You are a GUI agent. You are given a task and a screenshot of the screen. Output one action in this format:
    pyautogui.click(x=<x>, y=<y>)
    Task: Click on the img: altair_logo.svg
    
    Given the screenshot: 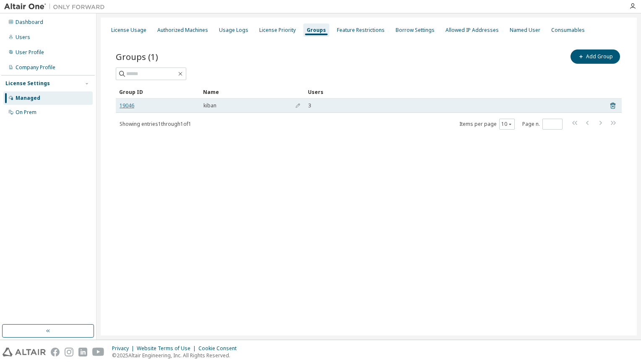 What is the action you would take?
    pyautogui.click(x=24, y=352)
    